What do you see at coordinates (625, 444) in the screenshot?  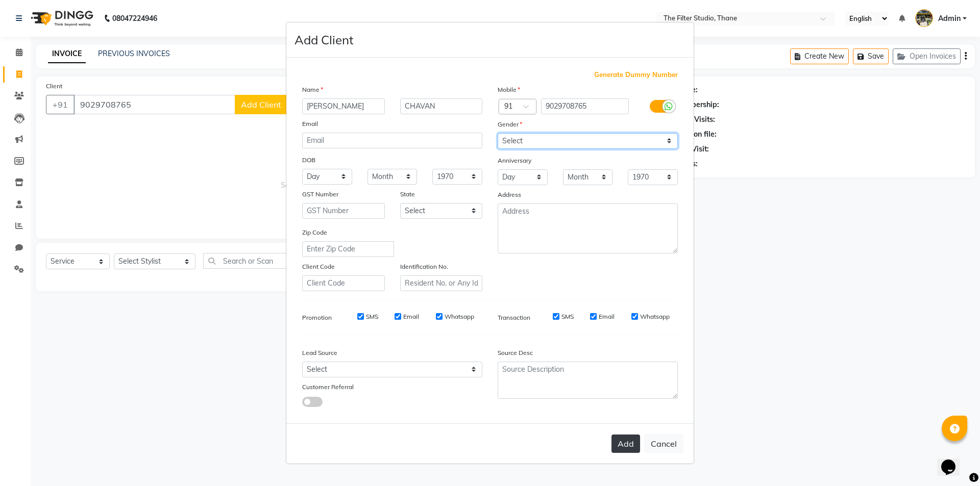 I see `button: Add` at bounding box center [625, 444].